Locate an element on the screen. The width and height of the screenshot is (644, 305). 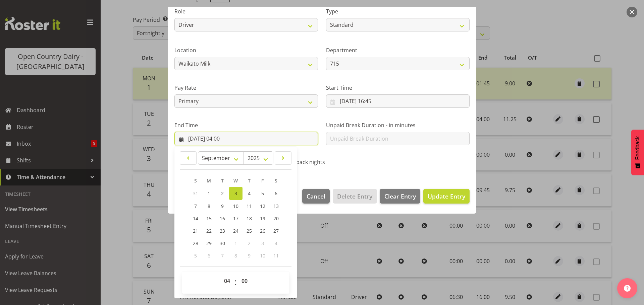
button: Update Entry is located at coordinates (447, 197).